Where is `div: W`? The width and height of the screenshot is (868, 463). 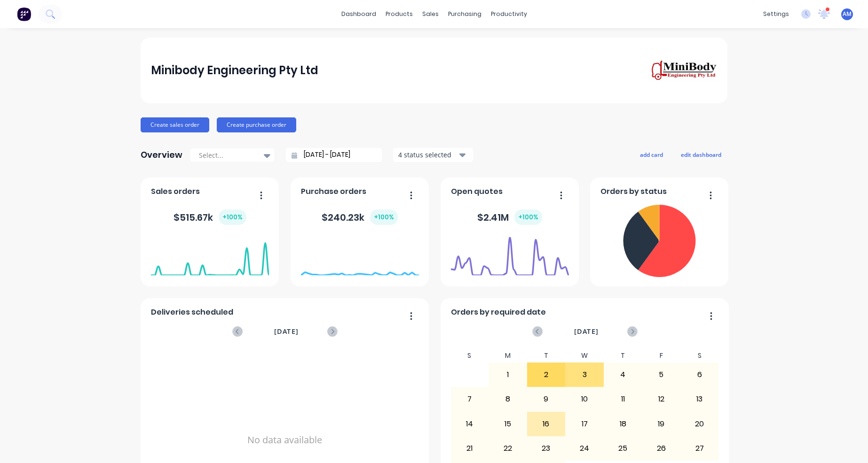 div: W is located at coordinates (584, 356).